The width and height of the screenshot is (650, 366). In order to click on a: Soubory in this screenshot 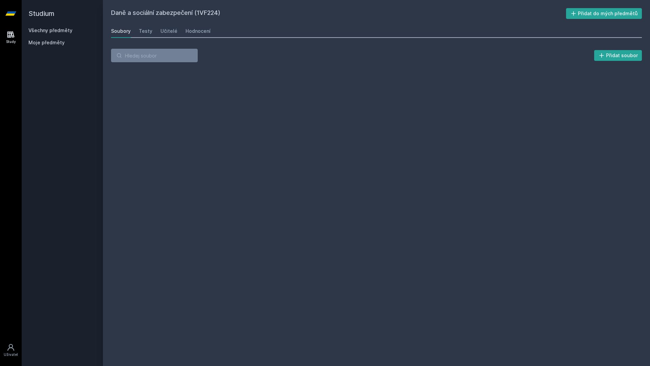, I will do `click(121, 31)`.